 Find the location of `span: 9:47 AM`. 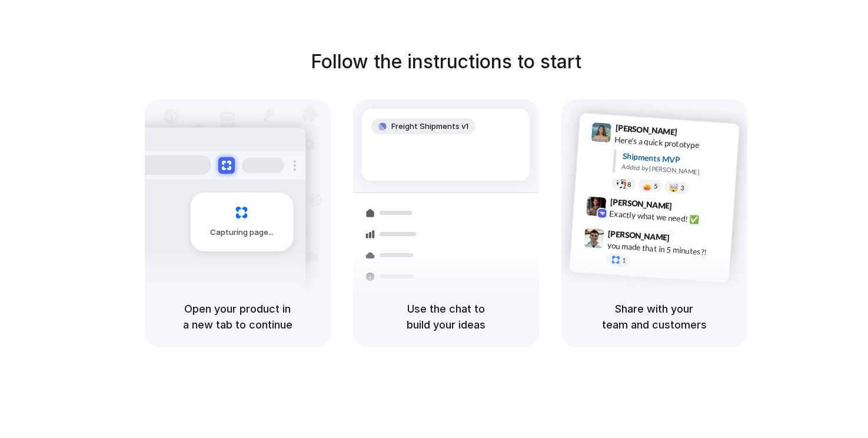

span: 9:47 AM is located at coordinates (685, 239).